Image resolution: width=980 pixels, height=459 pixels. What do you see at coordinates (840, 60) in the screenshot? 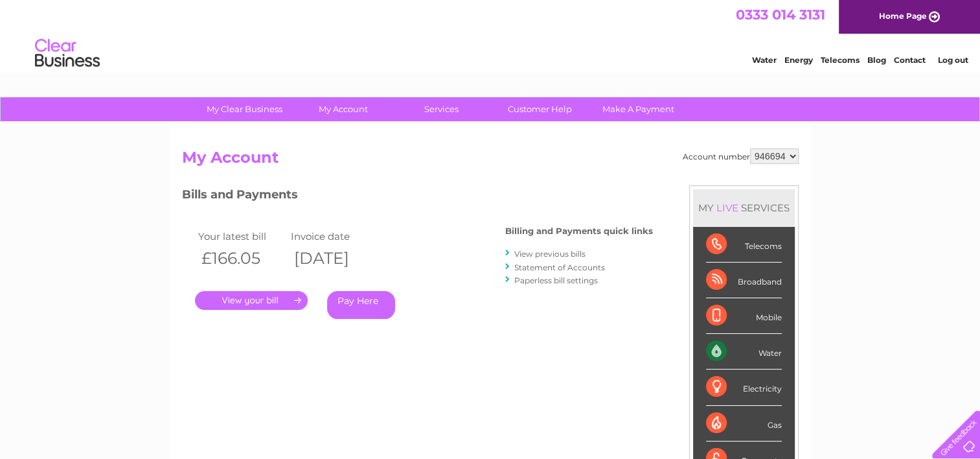
I see `a: Telecoms` at bounding box center [840, 60].